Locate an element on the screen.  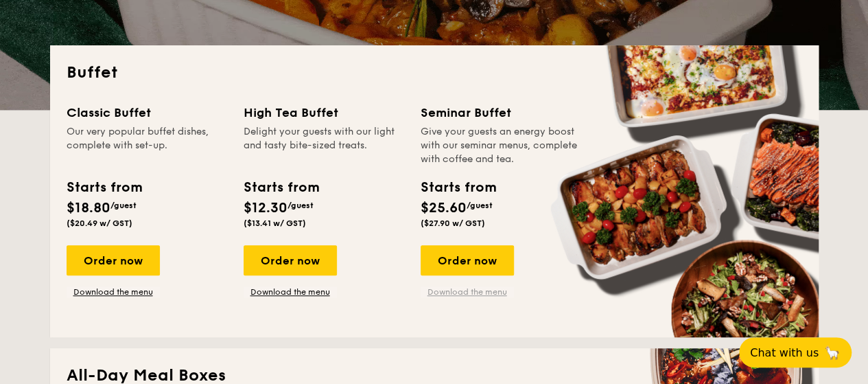
span: Chat with us is located at coordinates (785, 352).